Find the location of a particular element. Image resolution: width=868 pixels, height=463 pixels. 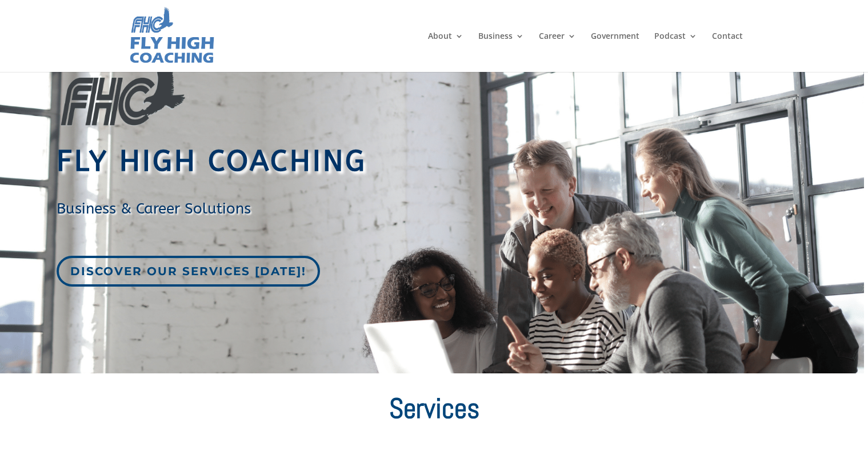

a: Business is located at coordinates (501, 52).